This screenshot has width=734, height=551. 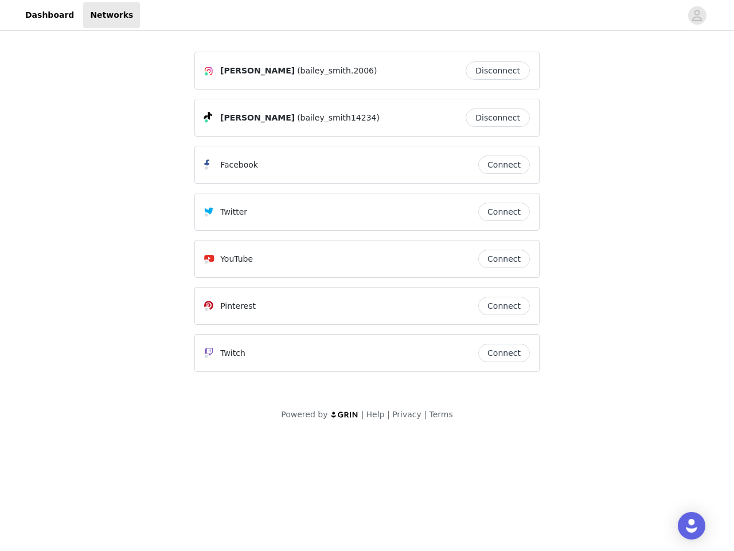 What do you see at coordinates (233, 212) in the screenshot?
I see `p: Twitter` at bounding box center [233, 212].